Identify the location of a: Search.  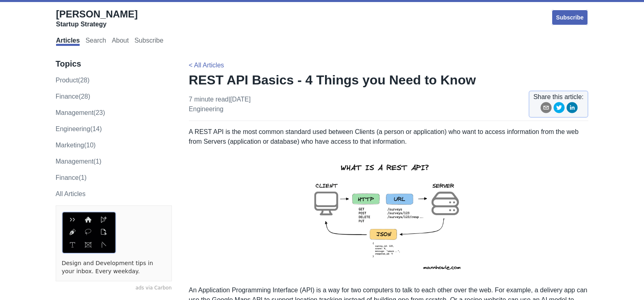
(95, 41).